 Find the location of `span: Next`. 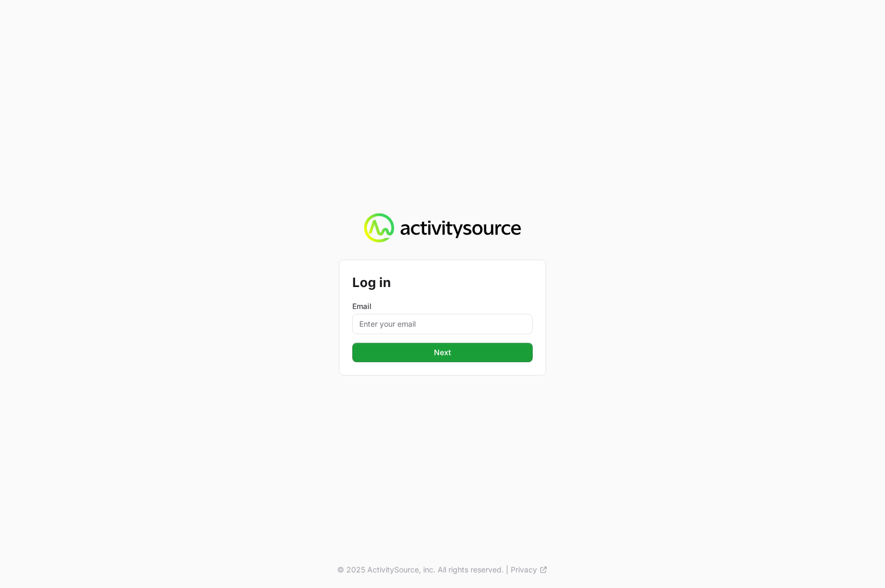

span: Next is located at coordinates (442, 353).